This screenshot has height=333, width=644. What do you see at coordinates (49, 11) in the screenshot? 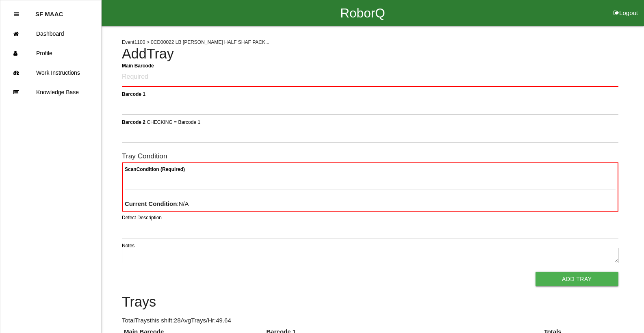
I see `p: SF MAAC` at bounding box center [49, 11].